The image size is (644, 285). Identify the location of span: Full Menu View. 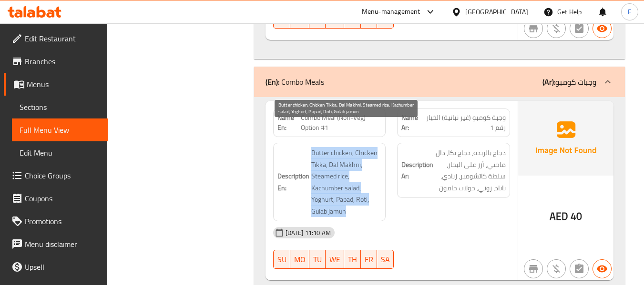
(59, 130).